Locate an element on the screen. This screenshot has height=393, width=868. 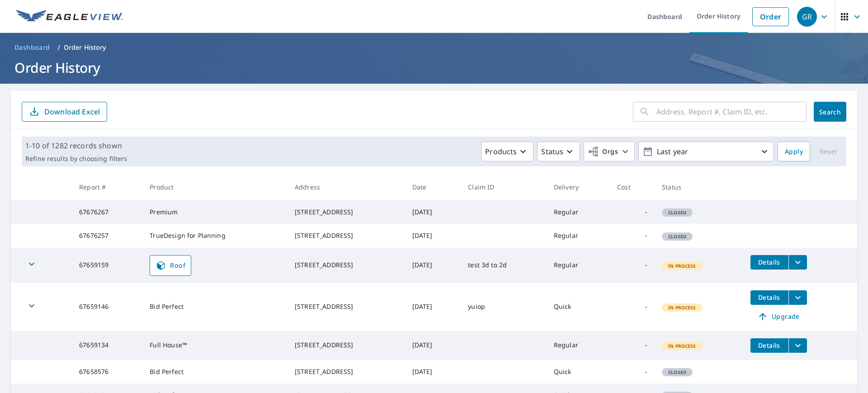
button: Last year is located at coordinates (706, 151).